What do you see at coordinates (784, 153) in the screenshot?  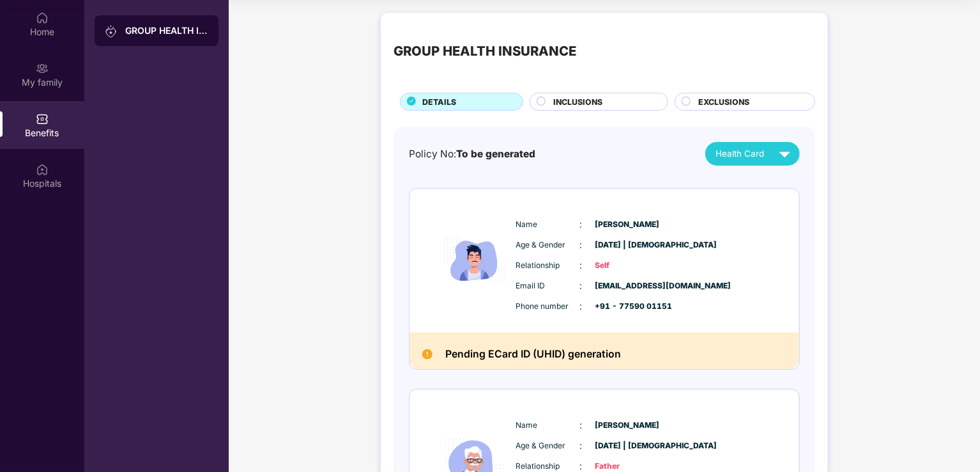 I see `img: svg+xml;base64,PHN2ZyB4bWxucz0iaHR0cDovL3d3dy53My5vcmcvMjAwMC9zdmciIHZpZXdCb3g9IjAgMCAyNCAyNCIgd2...` at bounding box center [784, 153].